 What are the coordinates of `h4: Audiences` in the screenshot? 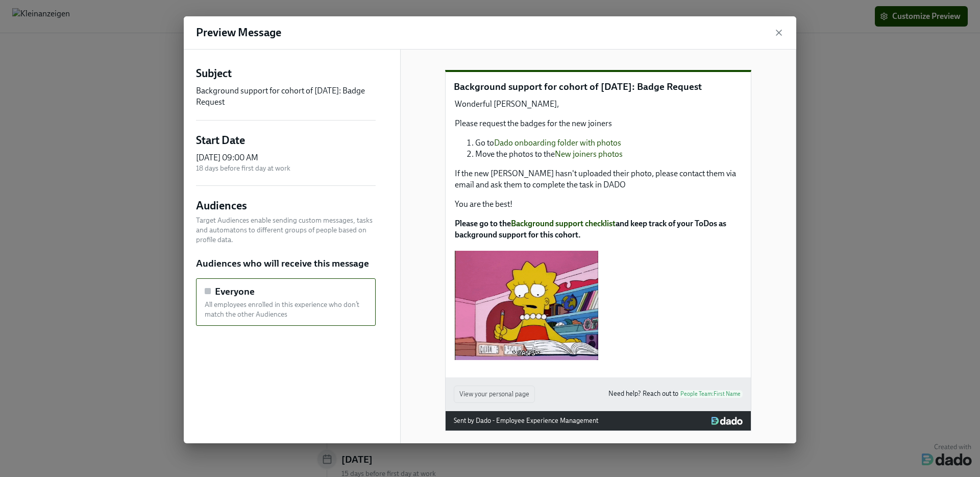 It's located at (222, 206).